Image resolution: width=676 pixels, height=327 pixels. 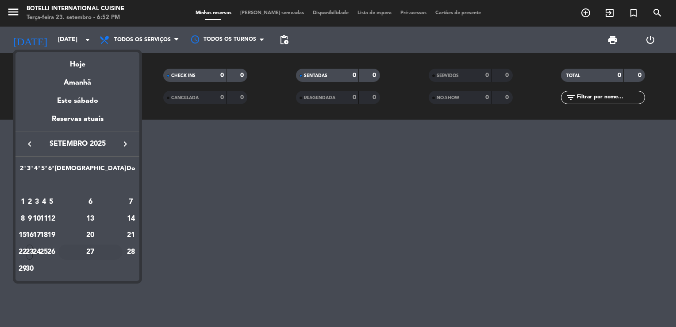 What do you see at coordinates (77, 144) in the screenshot?
I see `span: setembro 2025` at bounding box center [77, 144].